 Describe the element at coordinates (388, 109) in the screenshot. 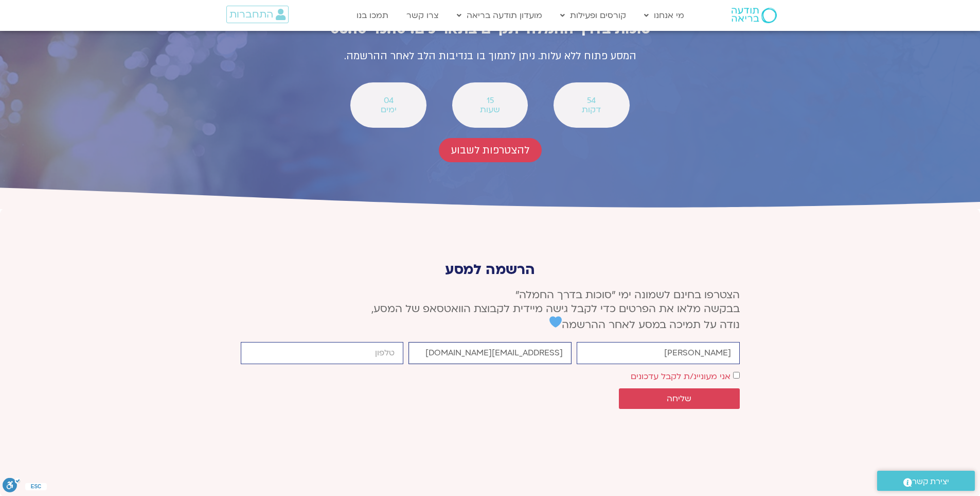

I see `span: ימים` at that location.